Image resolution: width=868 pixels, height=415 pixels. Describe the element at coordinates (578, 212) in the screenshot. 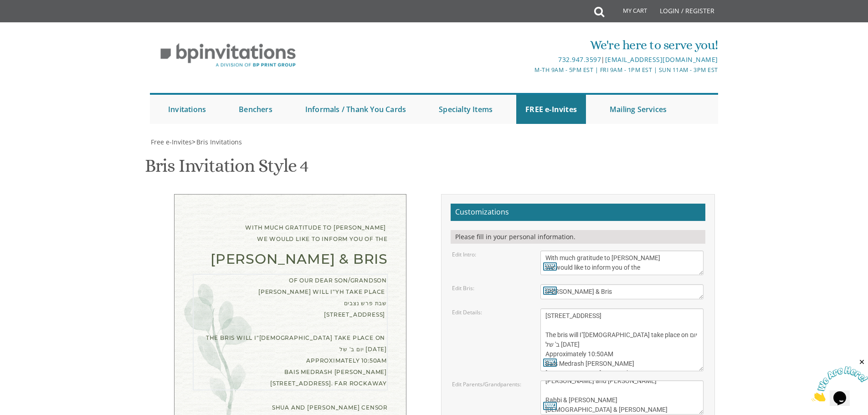

I see `h2: Customizations` at that location.